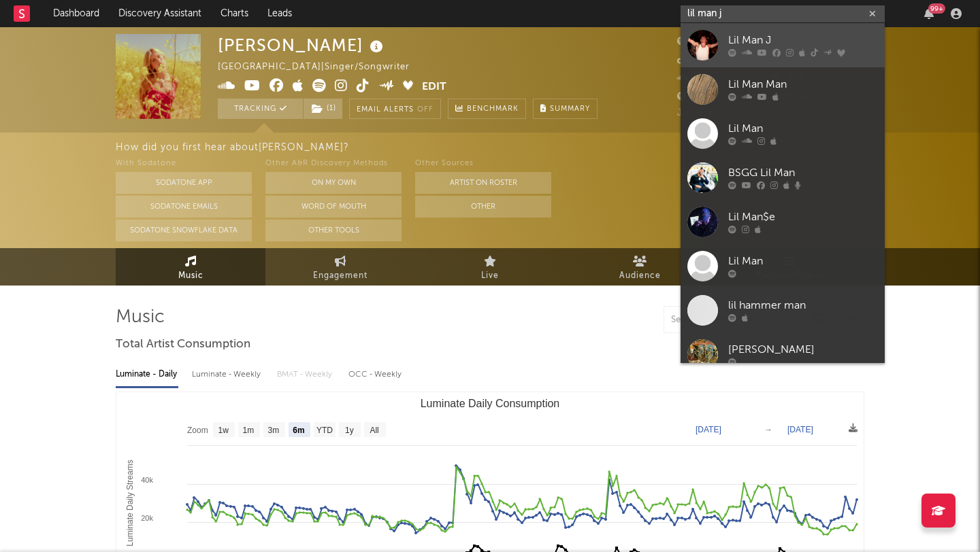 The width and height of the screenshot is (980, 552). I want to click on text: Zoom, so click(197, 430).